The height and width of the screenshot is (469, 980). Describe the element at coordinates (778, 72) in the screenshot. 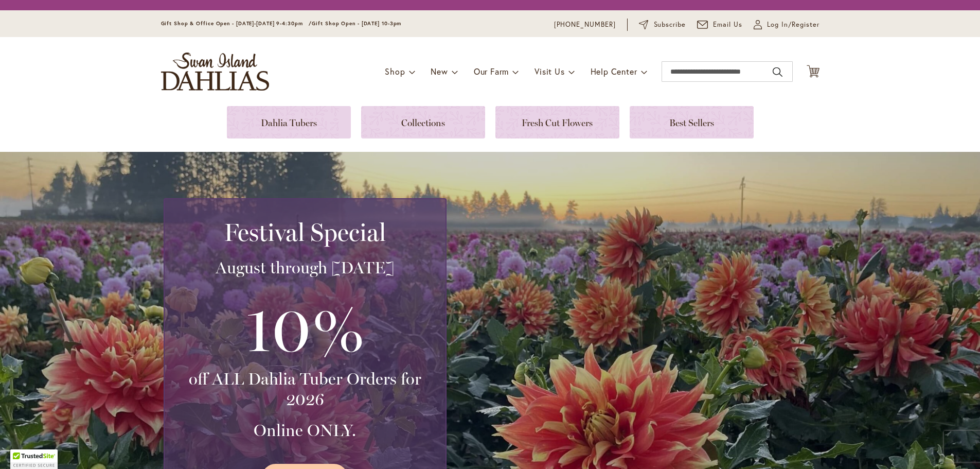

I see `button: Search` at that location.